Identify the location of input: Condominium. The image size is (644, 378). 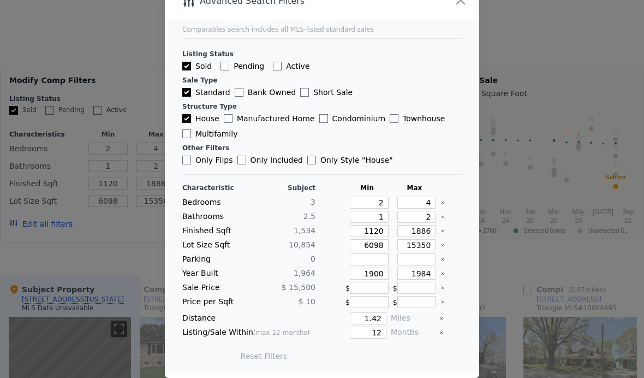
(324, 118).